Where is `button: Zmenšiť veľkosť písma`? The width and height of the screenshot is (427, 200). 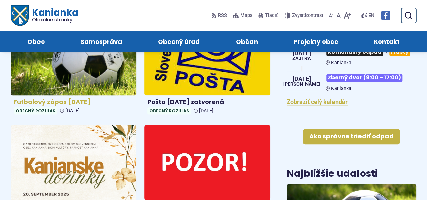
button: Zmenšiť veľkosť písma is located at coordinates (331, 16).